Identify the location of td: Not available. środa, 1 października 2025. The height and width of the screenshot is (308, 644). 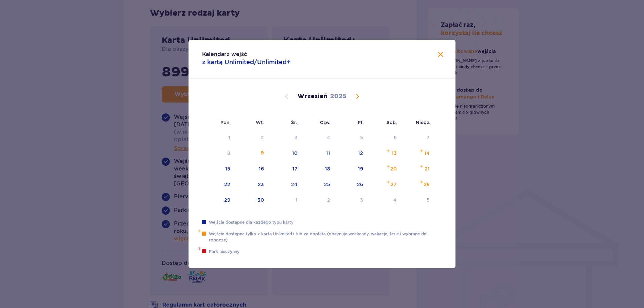
(285, 200).